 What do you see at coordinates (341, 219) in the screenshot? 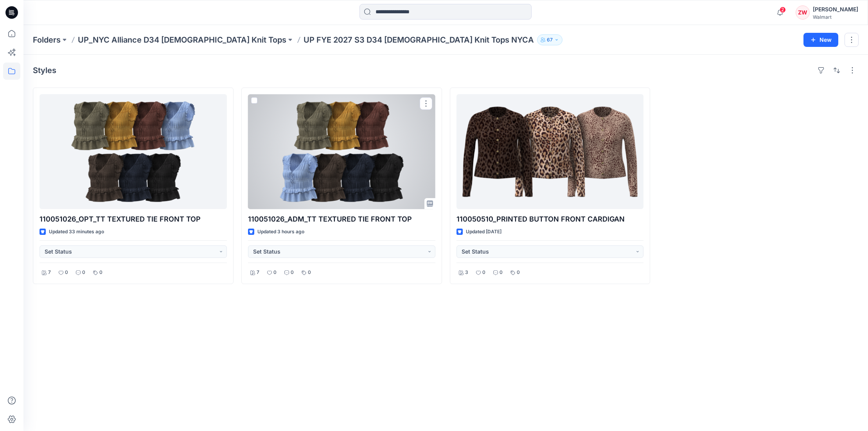
I see `p: 110051026_ADM_TT TEXTURED TIE FRONT TOP` at bounding box center [341, 219].